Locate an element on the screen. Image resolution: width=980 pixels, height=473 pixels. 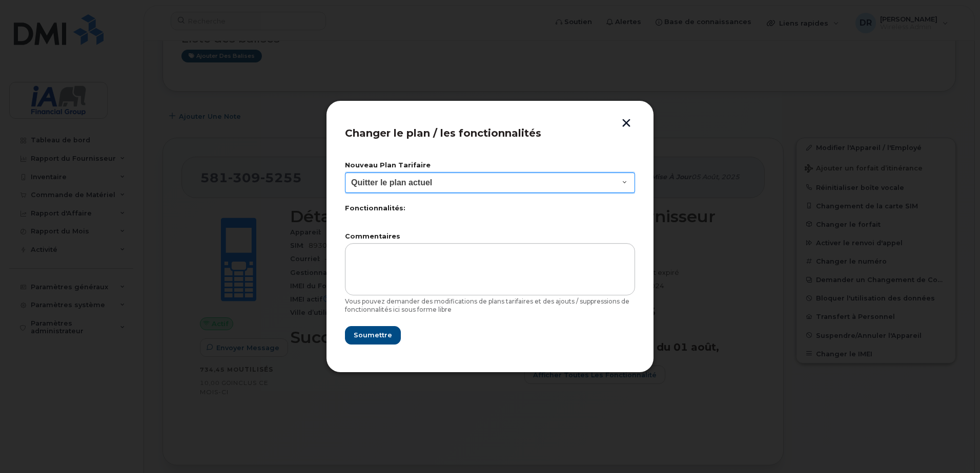
button: Soumettre is located at coordinates (372, 336).